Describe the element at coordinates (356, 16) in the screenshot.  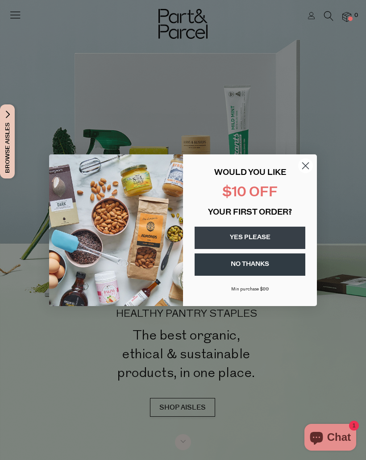
I see `span: 0` at that location.